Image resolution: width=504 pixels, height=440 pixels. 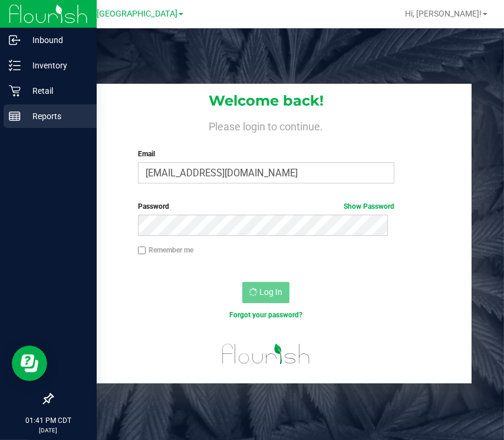 What do you see at coordinates (14, 40) in the screenshot?
I see `inline-svg: Inbound` at bounding box center [14, 40].